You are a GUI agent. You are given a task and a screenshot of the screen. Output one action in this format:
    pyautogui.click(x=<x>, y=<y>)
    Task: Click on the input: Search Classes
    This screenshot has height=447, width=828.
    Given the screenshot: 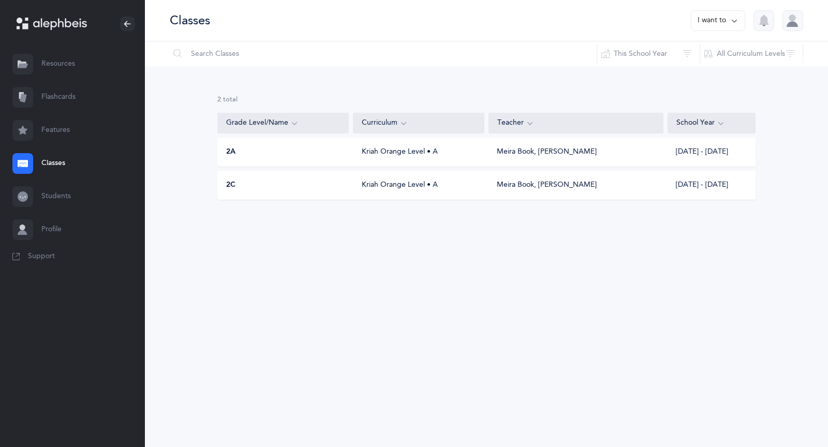 What is the action you would take?
    pyautogui.click(x=383, y=54)
    